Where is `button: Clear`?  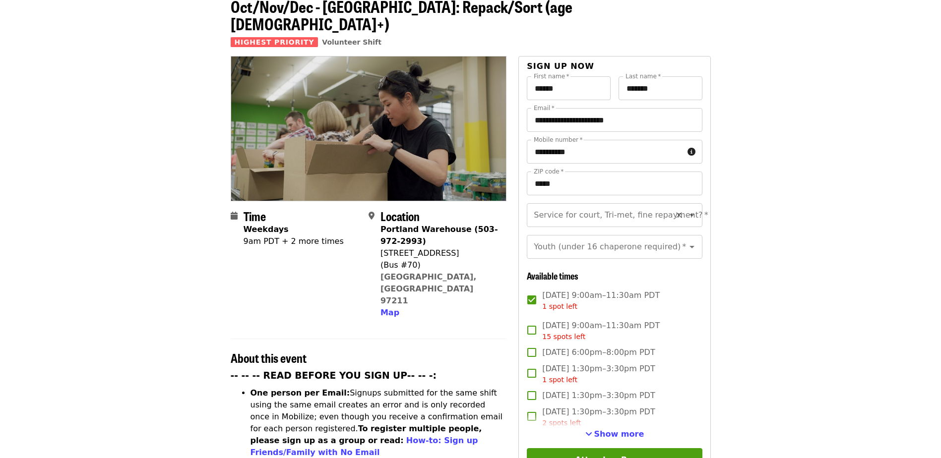 button: Clear is located at coordinates (679, 215).